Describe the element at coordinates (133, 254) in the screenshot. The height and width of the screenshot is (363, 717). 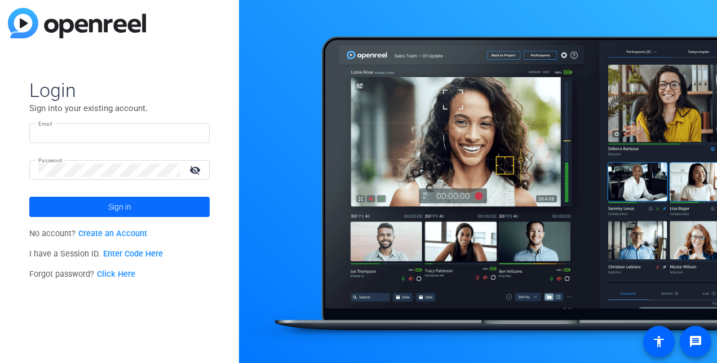
I see `a: Enter Code Here` at that location.